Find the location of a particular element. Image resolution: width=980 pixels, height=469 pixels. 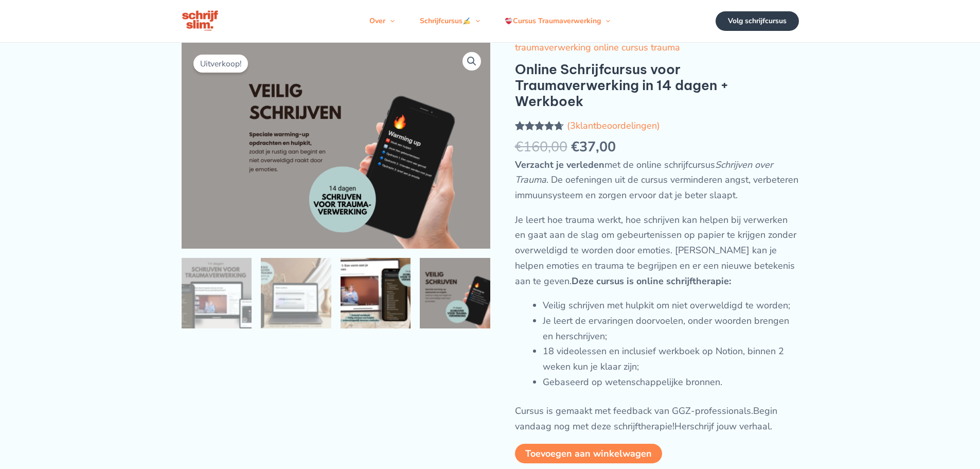

b: Verzacht je verleden is located at coordinates (559, 165).